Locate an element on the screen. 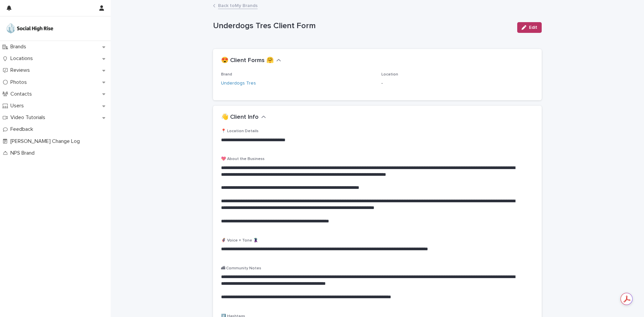 The width and height of the screenshot is (644, 317). p: Brands is located at coordinates (19, 47).